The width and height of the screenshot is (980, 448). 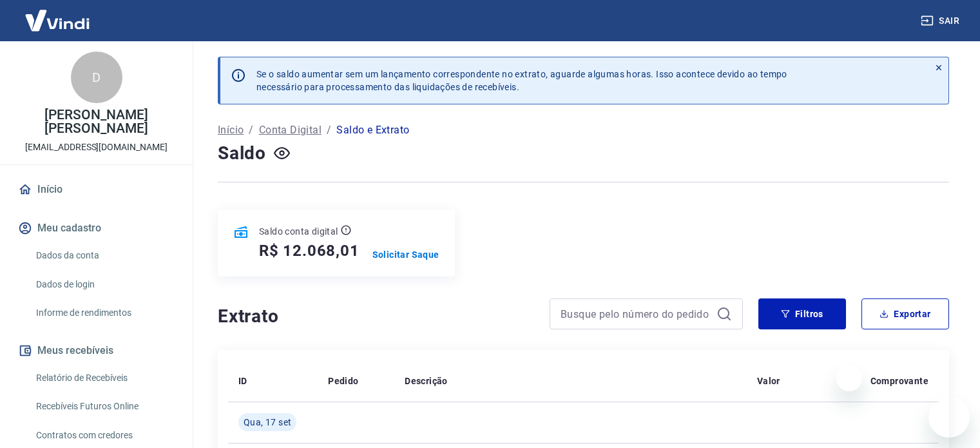 What do you see at coordinates (522, 80) in the screenshot?
I see `p: Se o saldo aumentar sem um lançamento correspondente no extrato, aguarde algumas horas. Isso acon...` at bounding box center [522, 80].